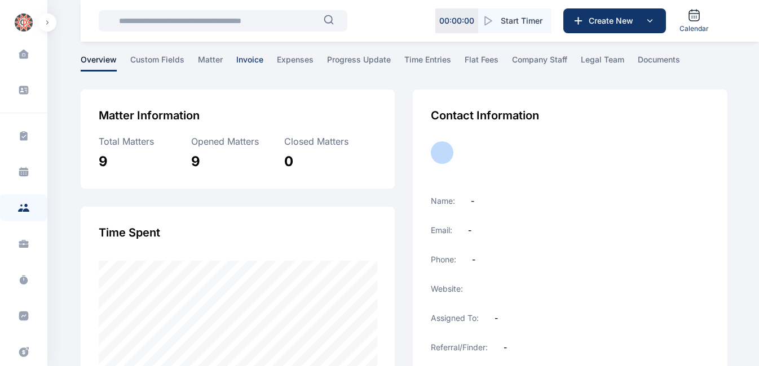 Image resolution: width=759 pixels, height=366 pixels. Describe the element at coordinates (443, 260) in the screenshot. I see `label: Phone:` at that location.